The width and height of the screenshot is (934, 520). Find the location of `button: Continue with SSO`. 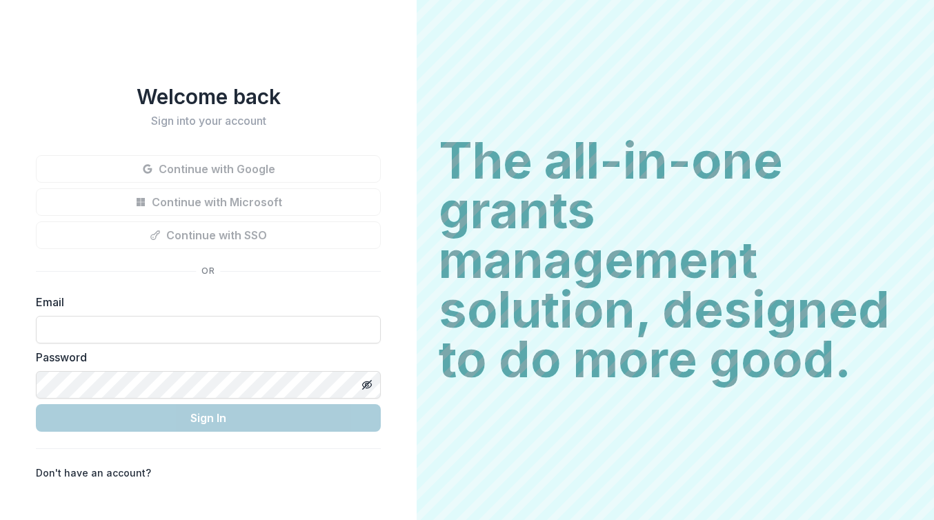

button: Continue with SSO is located at coordinates (208, 235).